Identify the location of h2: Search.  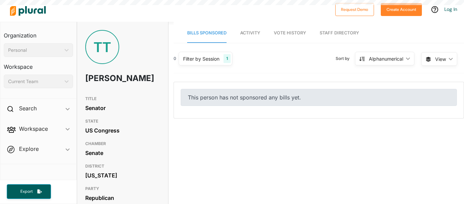
(28, 108).